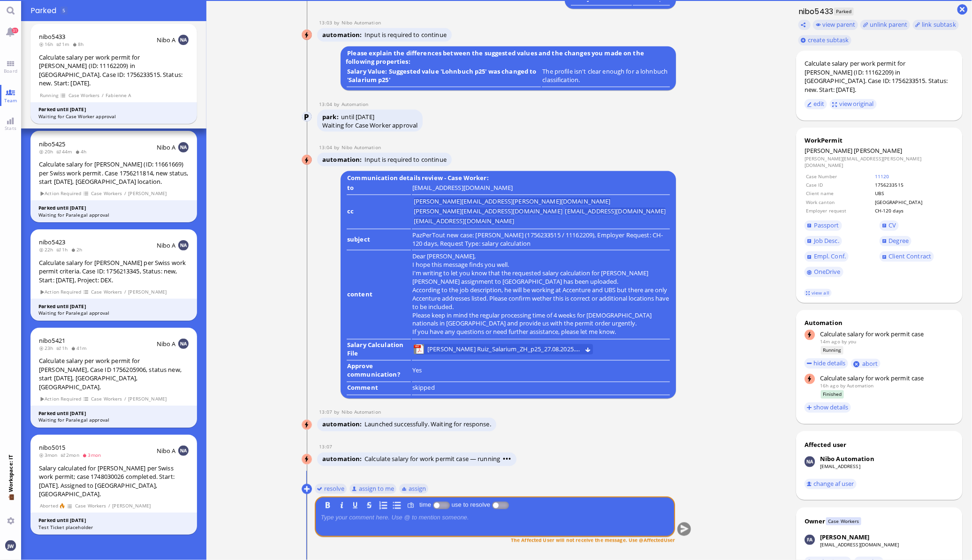 This screenshot has width=972, height=560. I want to click on span: 💼 Workspace: IT, so click(10, 503).